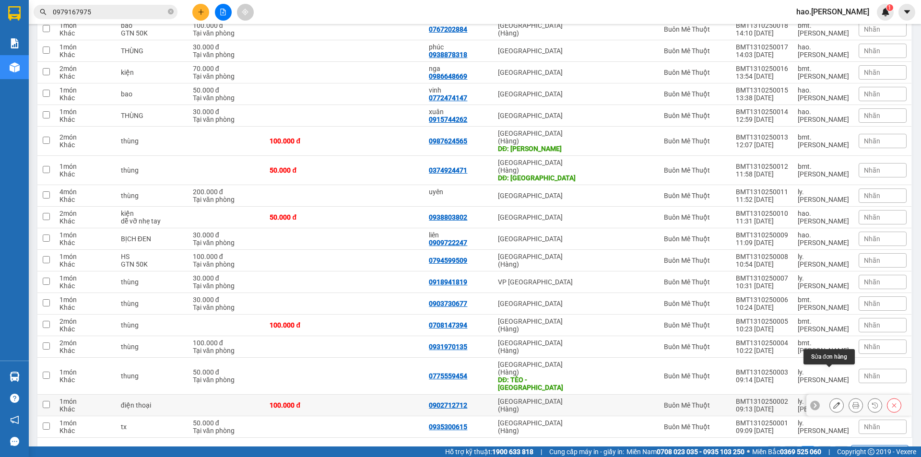  Describe the element at coordinates (513, 452) in the screenshot. I see `strong: 1900 633 818` at that location.